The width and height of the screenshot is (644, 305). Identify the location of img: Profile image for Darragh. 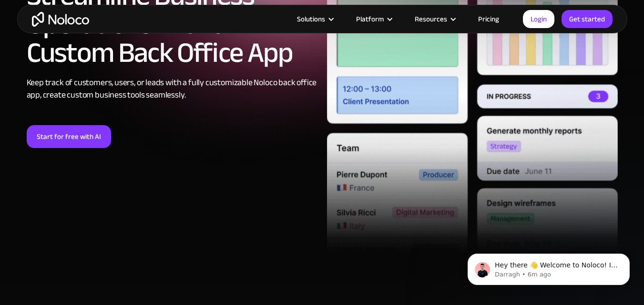
(29, 36).